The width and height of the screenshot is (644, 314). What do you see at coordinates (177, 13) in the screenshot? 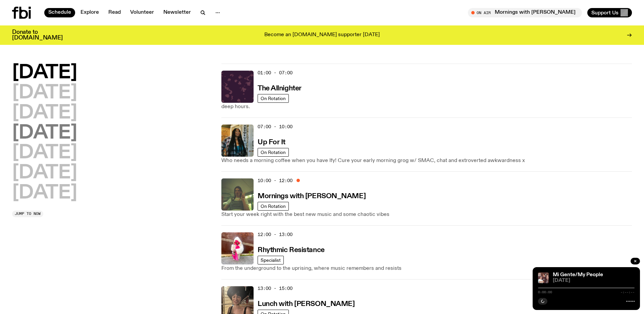
I see `a: Newsletter` at bounding box center [177, 13].